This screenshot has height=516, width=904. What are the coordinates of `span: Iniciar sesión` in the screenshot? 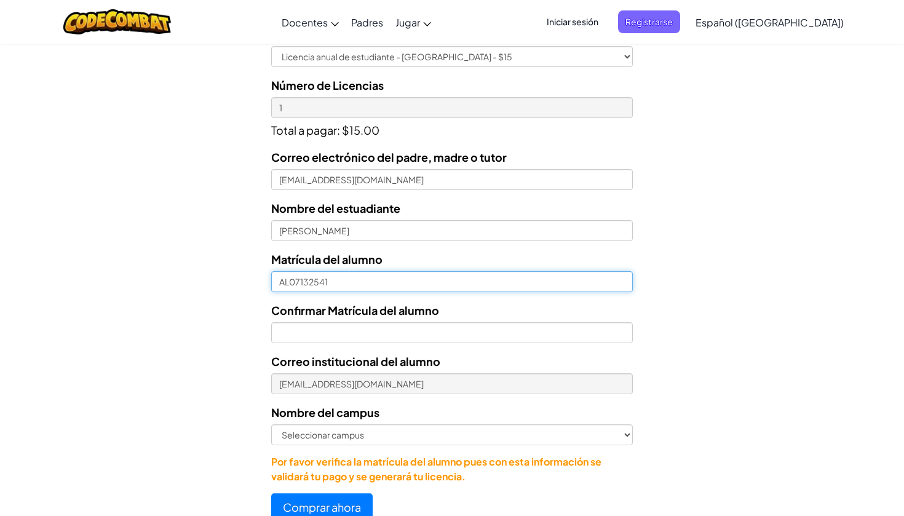 It's located at (572, 22).